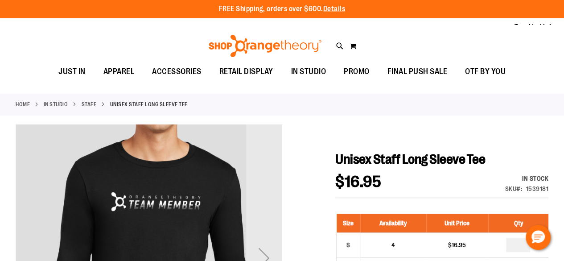 This screenshot has width=564, height=261. What do you see at coordinates (149, 104) in the screenshot?
I see `strong: Unisex Staff Long Sleeve Tee` at bounding box center [149, 104].